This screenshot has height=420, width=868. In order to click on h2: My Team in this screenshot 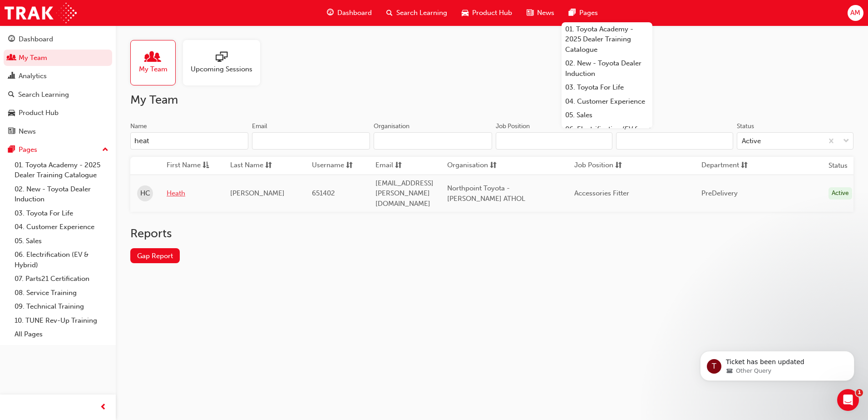, I will do `click(491, 100)`.